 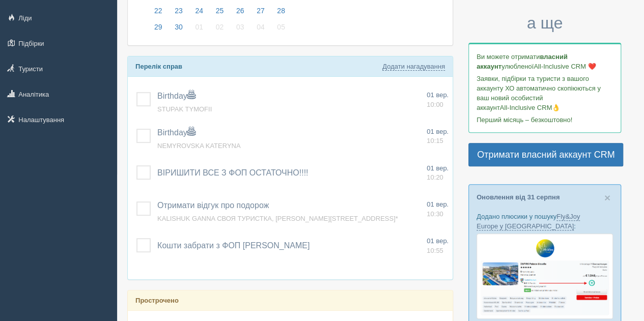 I want to click on a: 01 вер. 10:15, so click(x=438, y=136).